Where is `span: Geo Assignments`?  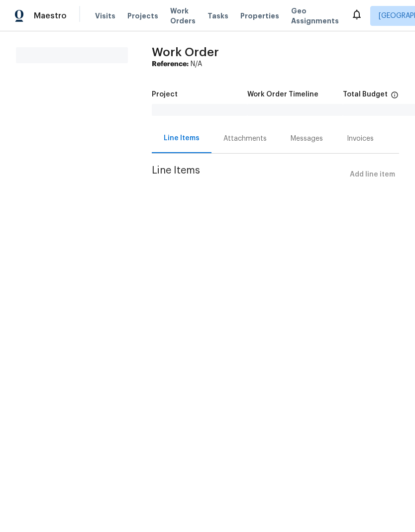
span: Geo Assignments is located at coordinates (315, 16).